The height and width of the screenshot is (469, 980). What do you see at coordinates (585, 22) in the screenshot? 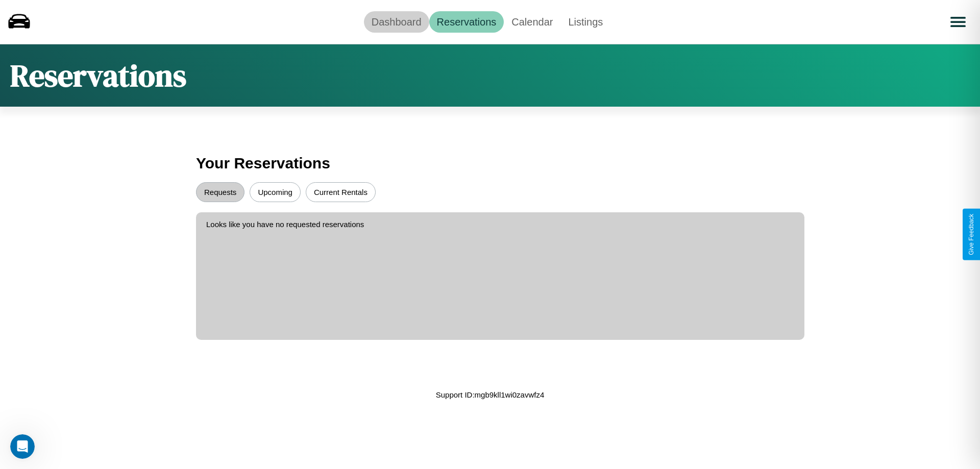
I see `a: Listings` at bounding box center [585, 22].